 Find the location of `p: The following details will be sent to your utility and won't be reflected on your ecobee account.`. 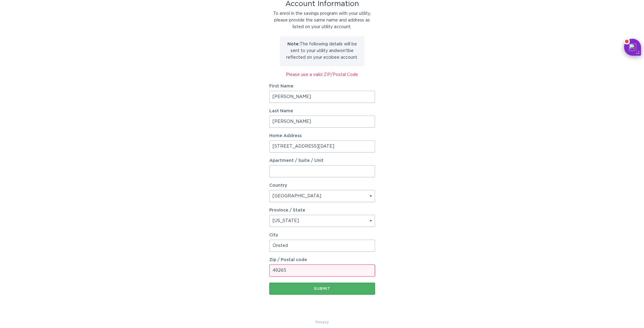

p: The following details will be sent to your utility and won't be reflected on your ecobee account. is located at coordinates (322, 51).